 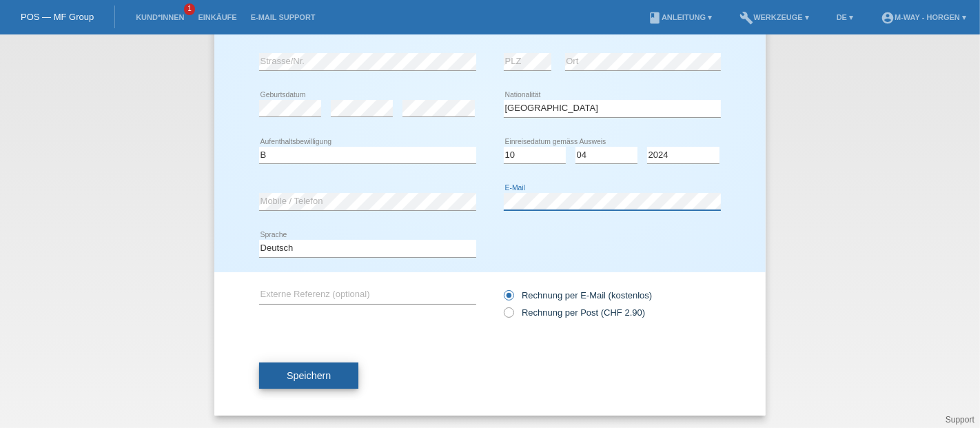 I want to click on i: build, so click(x=746, y=18).